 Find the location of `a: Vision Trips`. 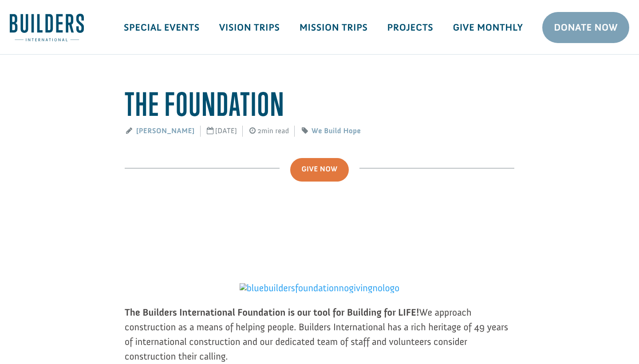

a: Vision Trips is located at coordinates (250, 27).